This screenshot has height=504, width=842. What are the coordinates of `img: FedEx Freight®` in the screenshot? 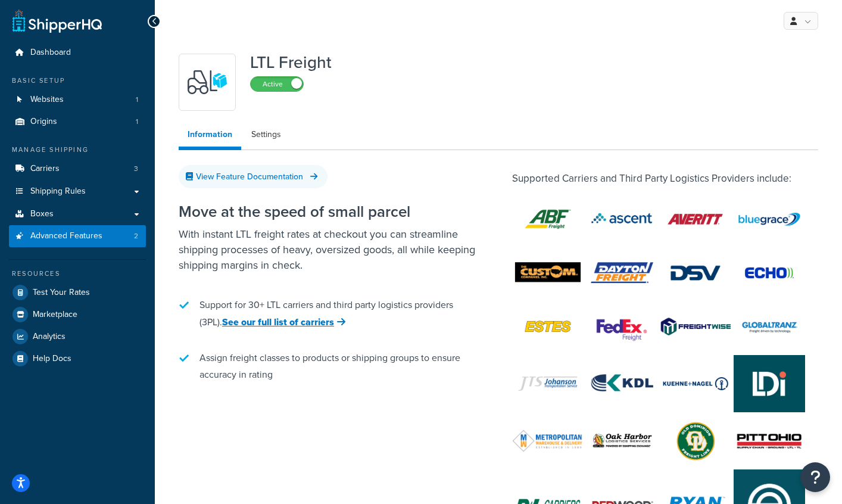 It's located at (622, 326).